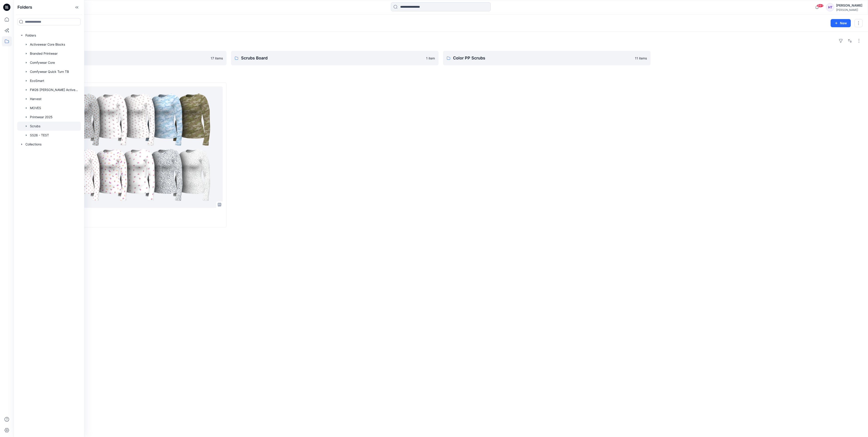  What do you see at coordinates (119, 58) in the screenshot?
I see `p: SS 26` at bounding box center [119, 58].